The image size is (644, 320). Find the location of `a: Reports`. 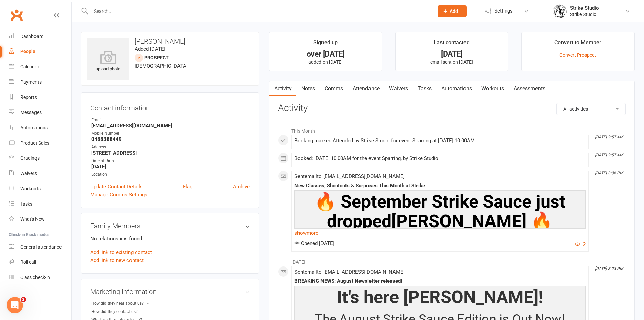

a: Reports is located at coordinates (40, 97).